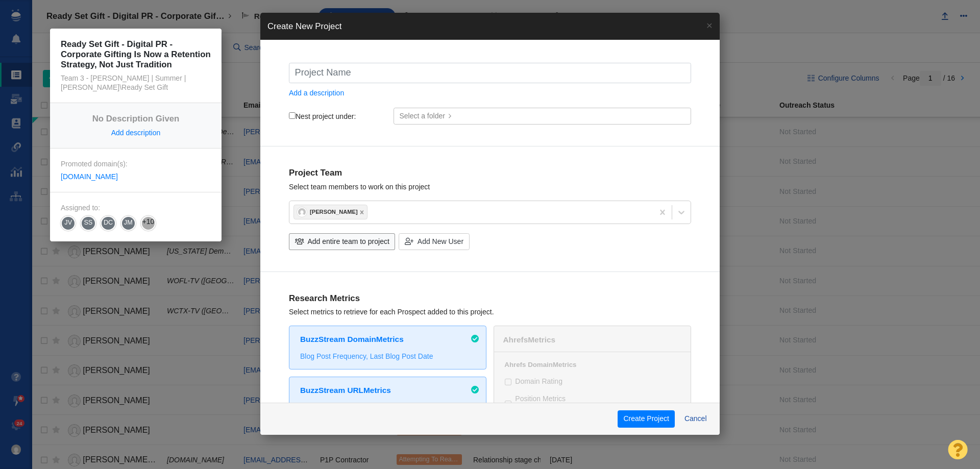  What do you see at coordinates (348, 241) in the screenshot?
I see `span: Add entire team to project` at bounding box center [348, 241].